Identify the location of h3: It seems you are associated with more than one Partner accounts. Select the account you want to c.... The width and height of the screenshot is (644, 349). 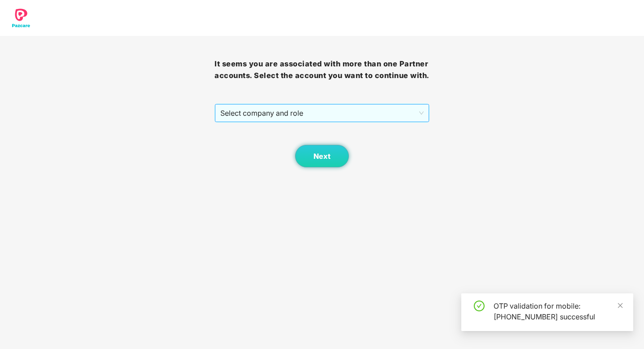
(321, 69).